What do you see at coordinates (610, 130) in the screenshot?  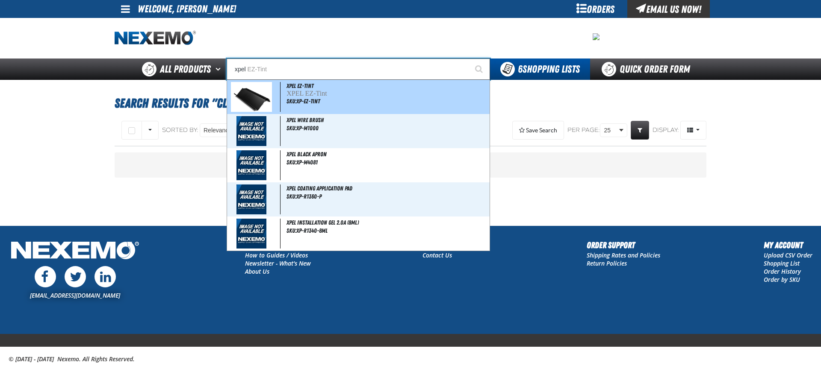 I see `span: 25` at bounding box center [610, 130].